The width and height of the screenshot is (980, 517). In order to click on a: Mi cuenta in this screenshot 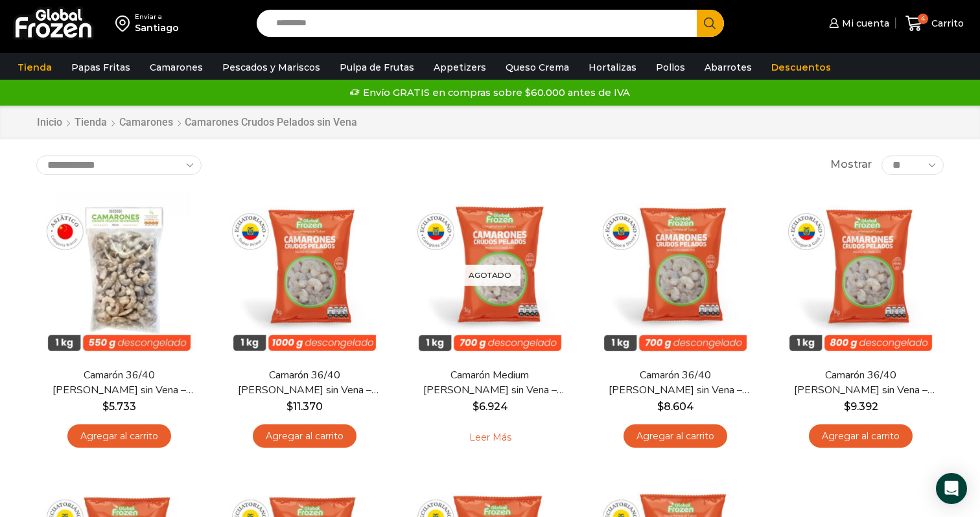, I will do `click(858, 23)`.